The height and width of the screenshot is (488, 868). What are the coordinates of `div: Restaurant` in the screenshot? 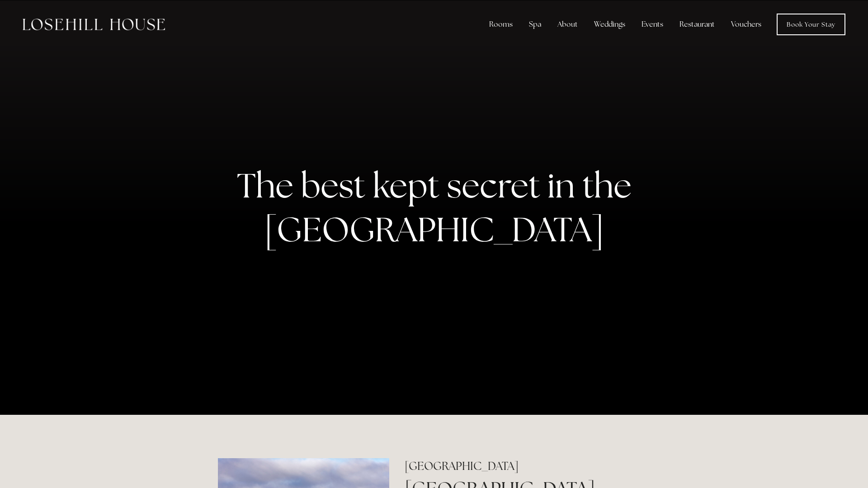 It's located at (697, 24).